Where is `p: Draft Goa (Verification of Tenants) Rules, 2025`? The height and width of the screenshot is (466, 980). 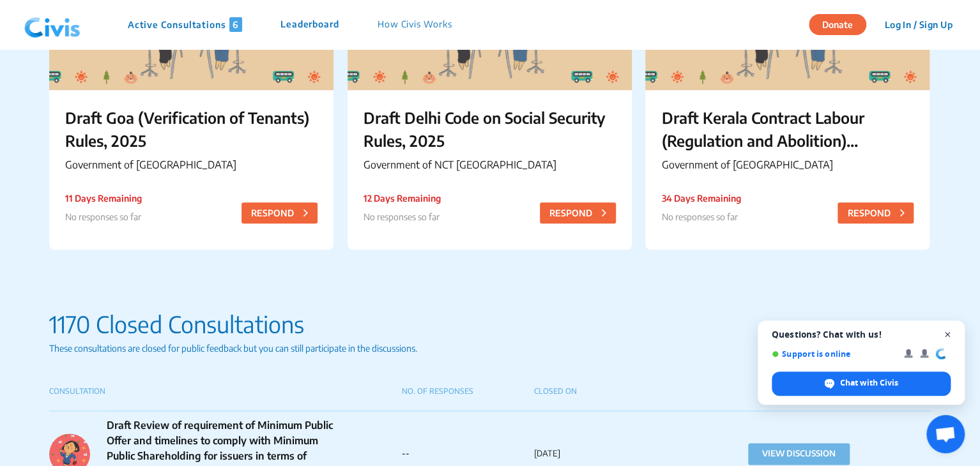
p: Draft Goa (Verification of Tenants) Rules, 2025 is located at coordinates (191, 129).